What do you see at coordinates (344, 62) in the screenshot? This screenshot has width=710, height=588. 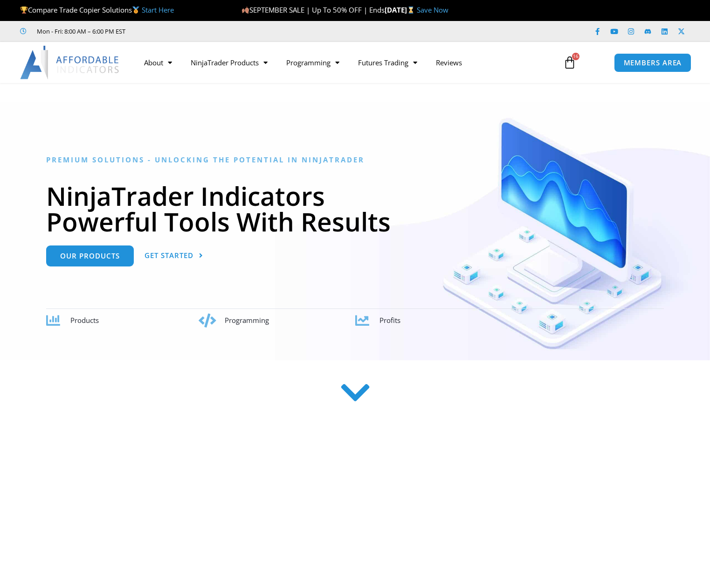 I see `nav: Menu` at bounding box center [344, 62].